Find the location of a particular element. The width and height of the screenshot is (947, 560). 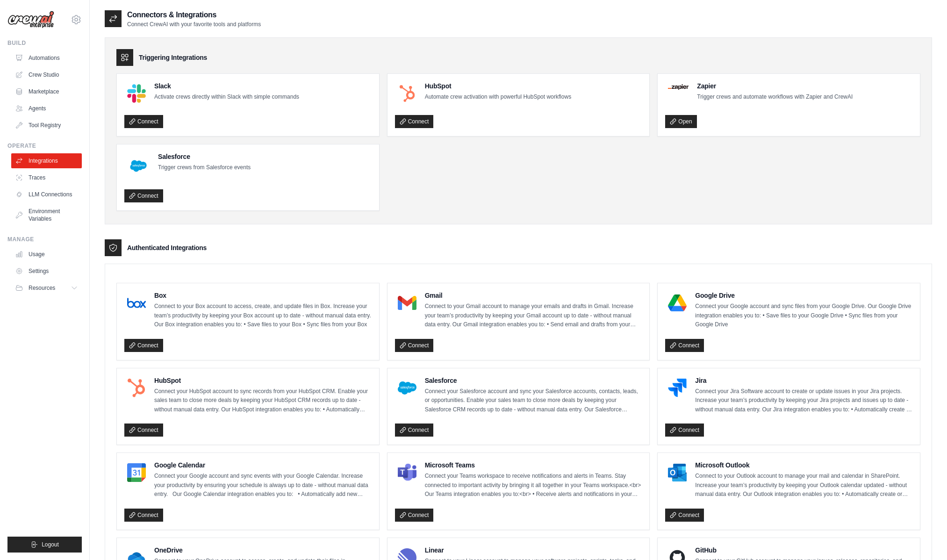

a: Integrations is located at coordinates (46, 161).